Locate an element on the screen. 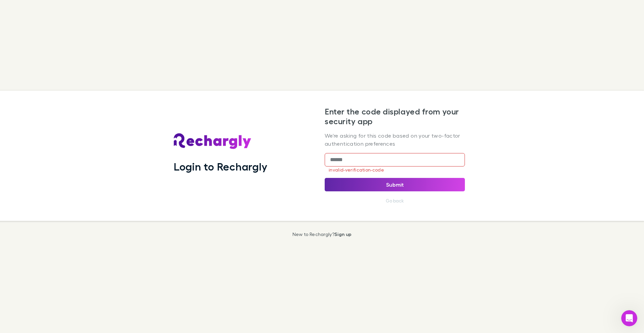  a: Sign up is located at coordinates (343, 234).